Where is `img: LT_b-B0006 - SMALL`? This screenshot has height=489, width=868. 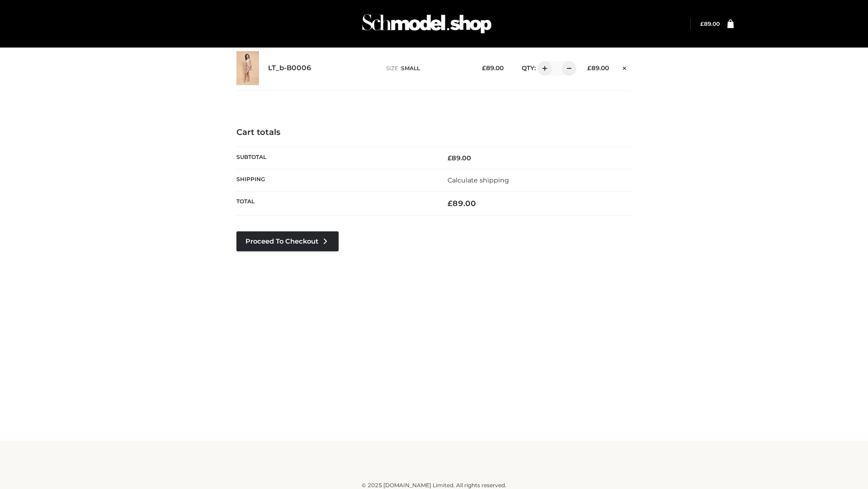
img: LT_b-B0006 - SMALL is located at coordinates (248, 68).